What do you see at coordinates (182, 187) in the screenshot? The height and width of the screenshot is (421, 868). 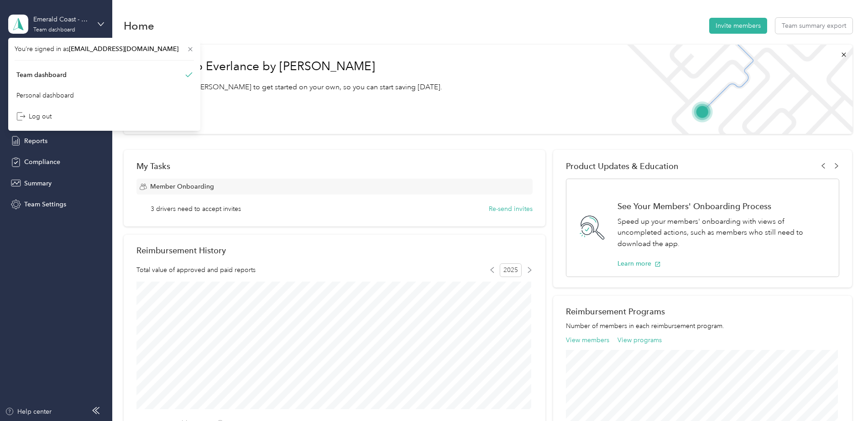 I see `span: Member Onboarding` at bounding box center [182, 187].